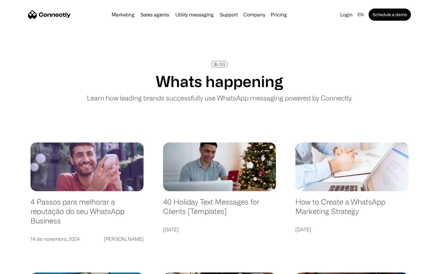  Describe the element at coordinates (155, 15) in the screenshot. I see `a: Sales agents` at that location.